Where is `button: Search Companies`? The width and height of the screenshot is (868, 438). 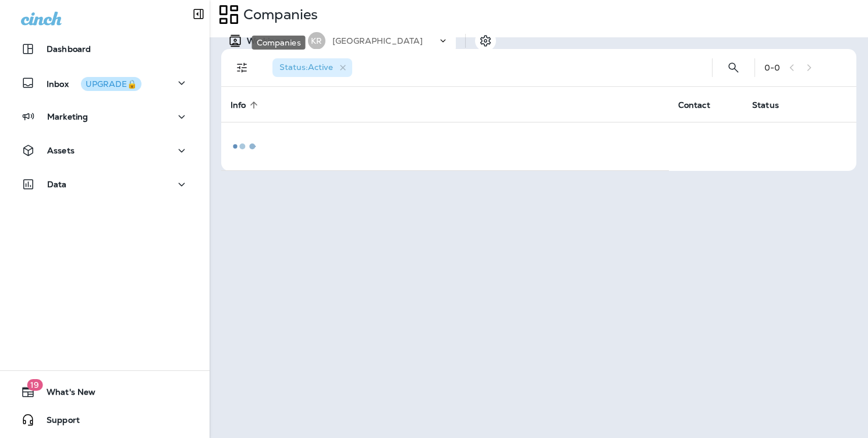
button: Search Companies is located at coordinates (734, 68).